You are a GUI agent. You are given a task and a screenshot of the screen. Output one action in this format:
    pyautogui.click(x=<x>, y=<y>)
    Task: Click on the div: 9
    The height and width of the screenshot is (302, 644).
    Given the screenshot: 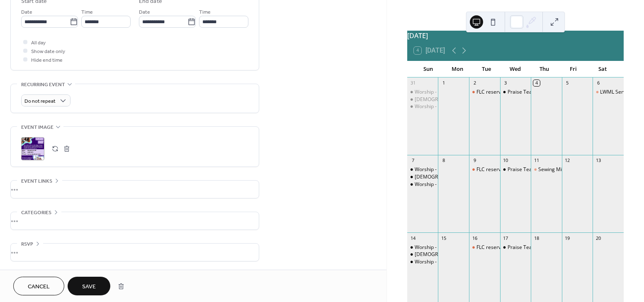 What is the action you would take?
    pyautogui.click(x=474, y=160)
    